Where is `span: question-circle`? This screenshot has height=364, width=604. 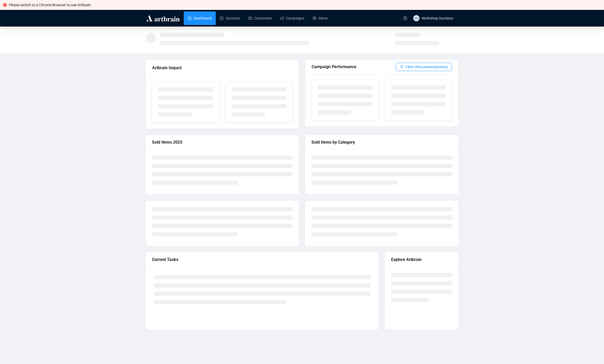
span: question-circle is located at coordinates (405, 18).